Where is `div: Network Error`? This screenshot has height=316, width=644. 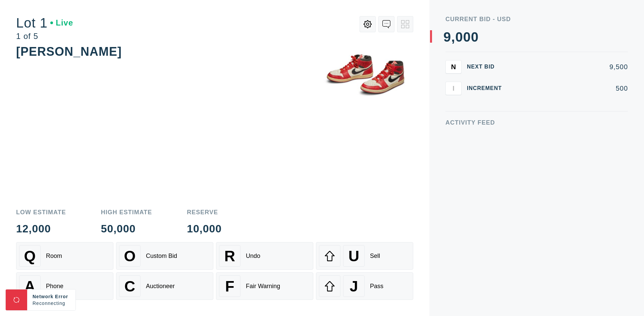 div: Network Error is located at coordinates (52, 296).